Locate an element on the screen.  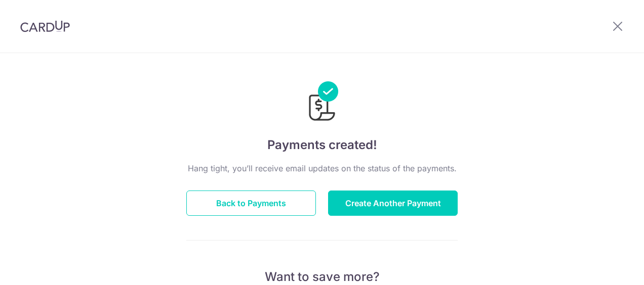
img: CardUp is located at coordinates (45, 26).